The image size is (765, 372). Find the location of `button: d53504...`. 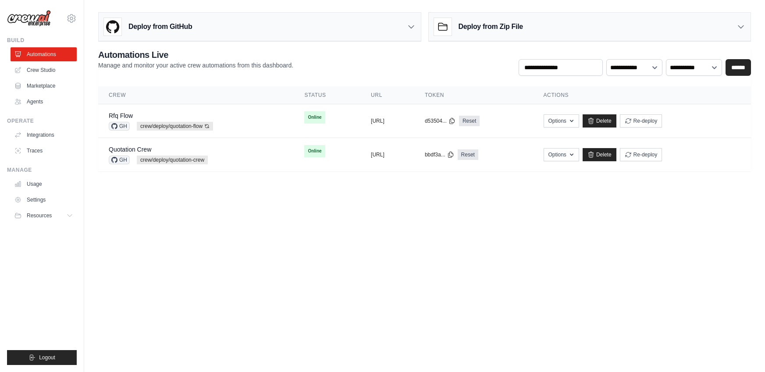

button: d53504... is located at coordinates (440, 121).